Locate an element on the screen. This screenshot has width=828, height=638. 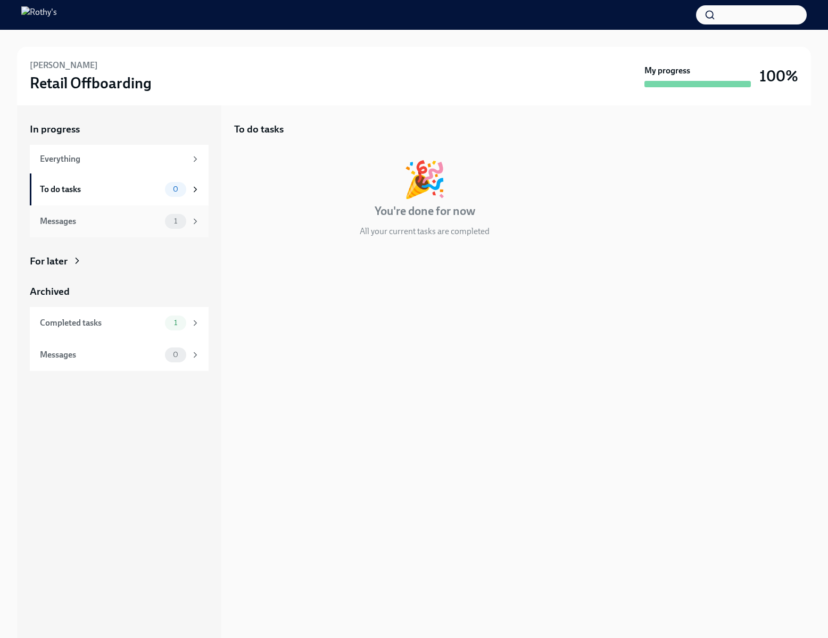
div: For later is located at coordinates (48, 261).